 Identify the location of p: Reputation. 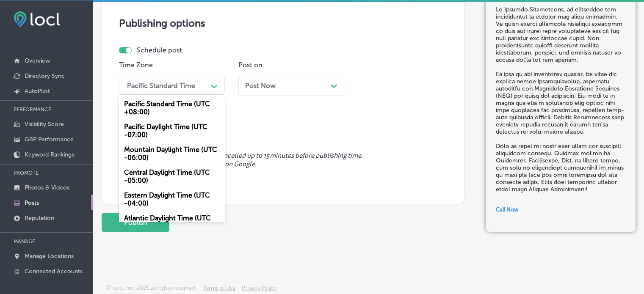
(39, 218).